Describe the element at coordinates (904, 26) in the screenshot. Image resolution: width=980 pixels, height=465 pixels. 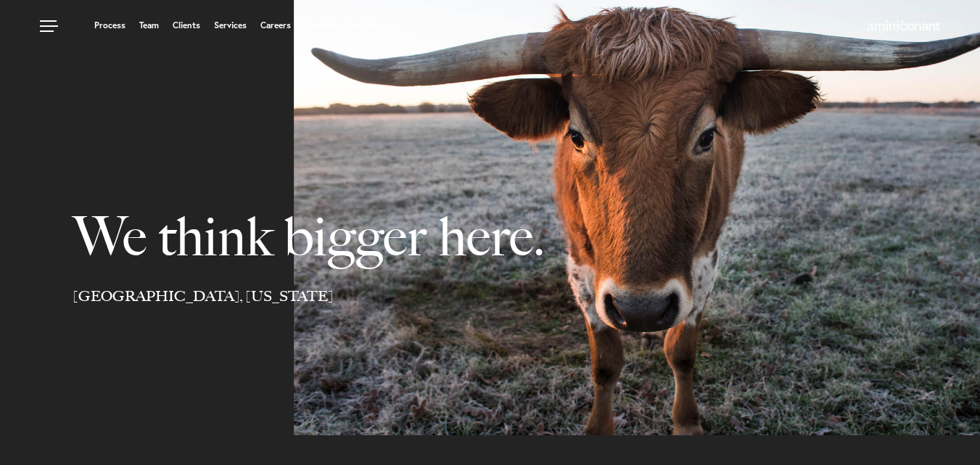
I see `img: Amini & Conant` at that location.